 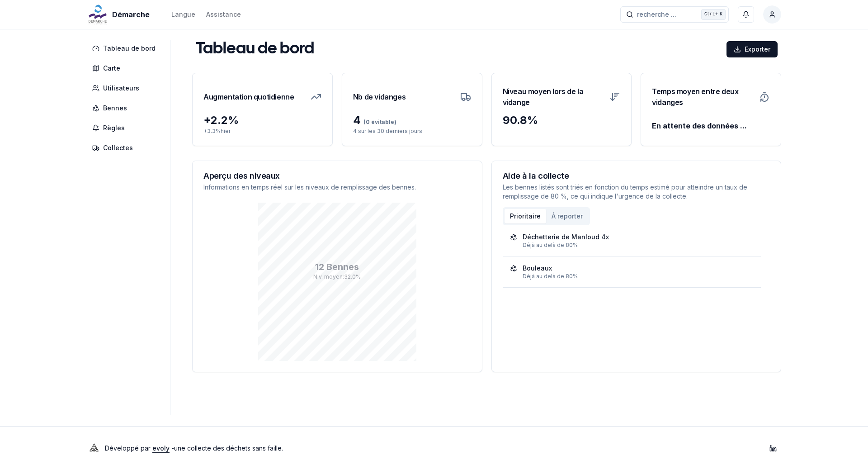 What do you see at coordinates (567, 216) in the screenshot?
I see `button: À reporter` at bounding box center [567, 216].